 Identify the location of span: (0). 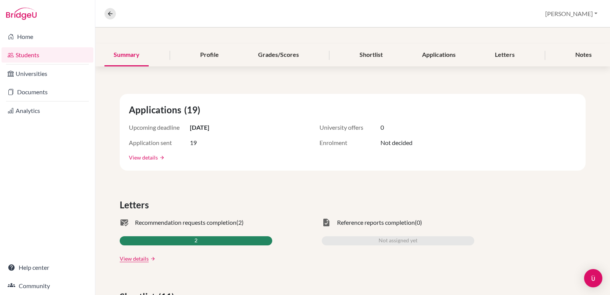
(418, 222).